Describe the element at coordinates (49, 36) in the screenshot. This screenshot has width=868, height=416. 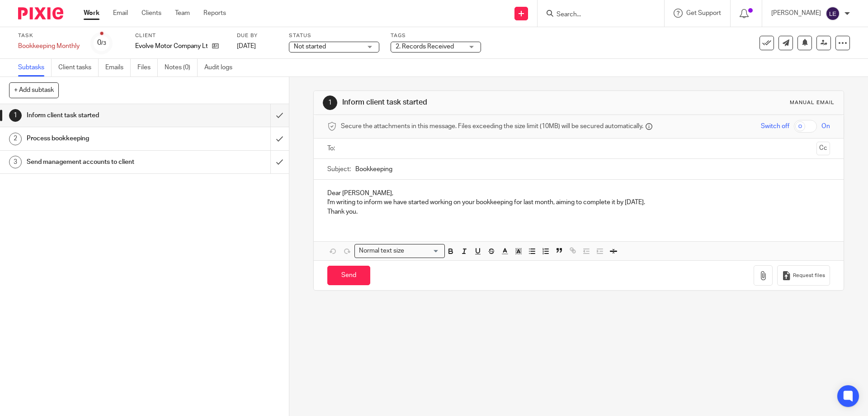
I see `label: Task` at that location.